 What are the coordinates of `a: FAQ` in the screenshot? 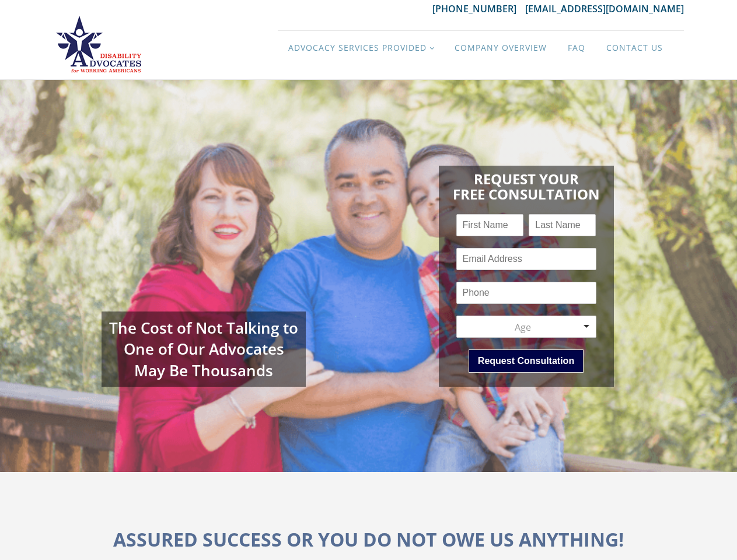 It's located at (576, 48).